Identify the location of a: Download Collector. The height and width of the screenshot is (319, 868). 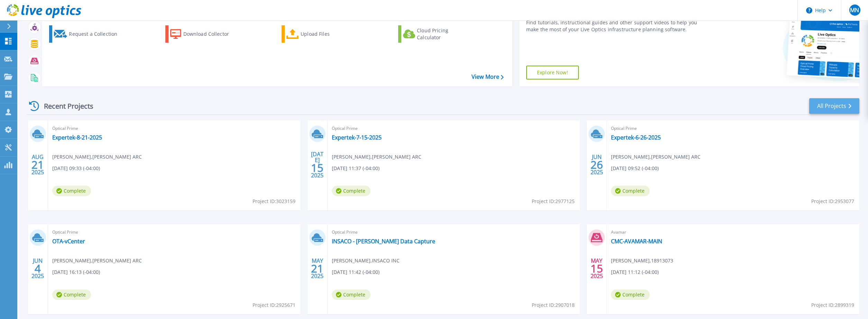
(204, 34).